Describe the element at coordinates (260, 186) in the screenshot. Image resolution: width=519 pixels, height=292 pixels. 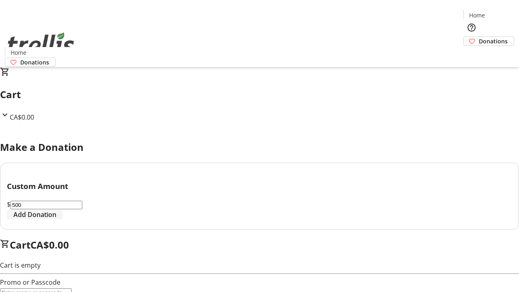
I see `h3: Custom Amount` at that location.